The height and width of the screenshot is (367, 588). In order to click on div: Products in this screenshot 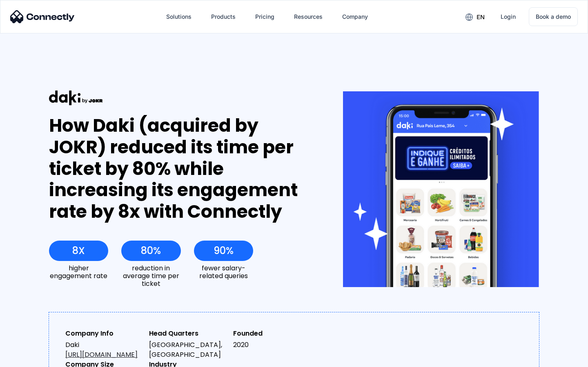, I will do `click(223, 17)`.